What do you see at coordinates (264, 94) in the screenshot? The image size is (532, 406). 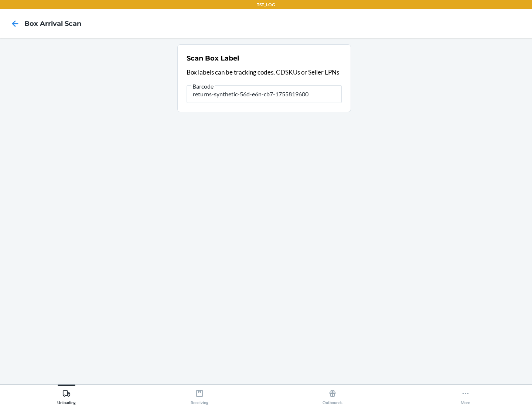 I see `input: Barcode` at bounding box center [264, 94].